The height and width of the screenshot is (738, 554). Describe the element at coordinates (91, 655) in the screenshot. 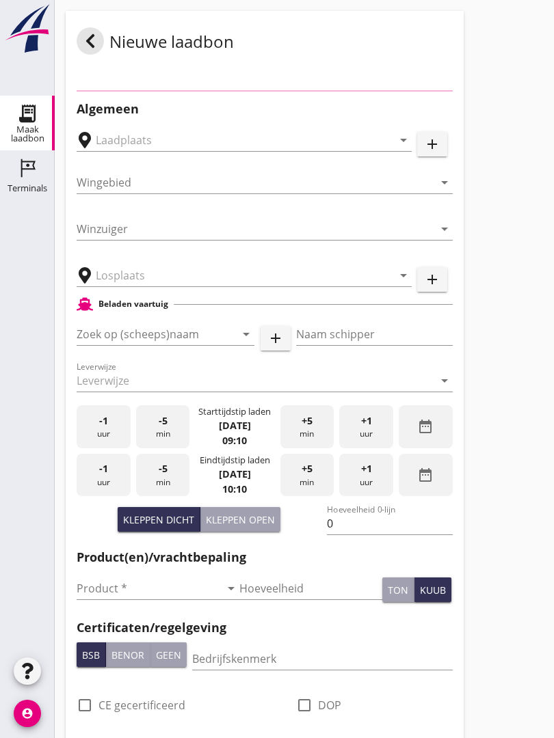

I see `div: BSB` at that location.